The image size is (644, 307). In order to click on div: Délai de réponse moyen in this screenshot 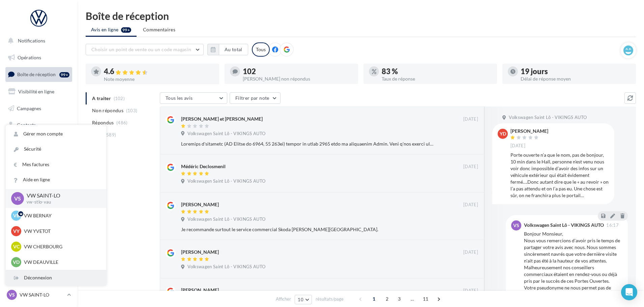, I will do `click(576, 78)`.